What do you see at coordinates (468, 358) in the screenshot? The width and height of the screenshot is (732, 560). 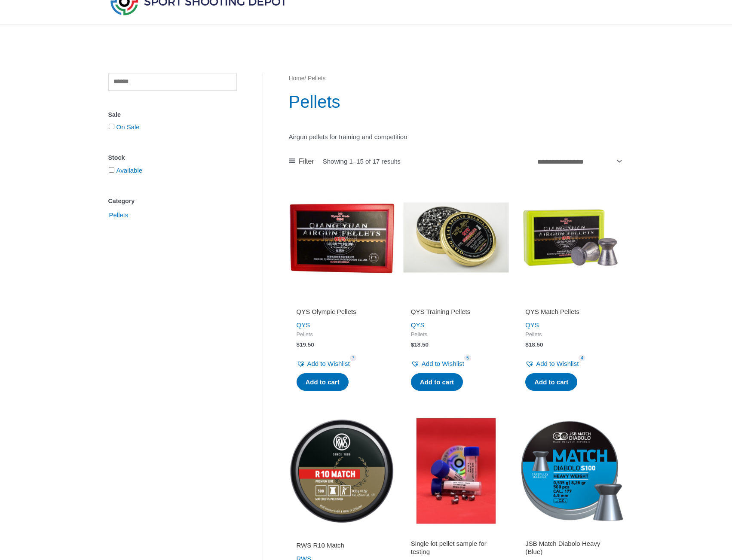 I see `span: 5` at bounding box center [468, 358].